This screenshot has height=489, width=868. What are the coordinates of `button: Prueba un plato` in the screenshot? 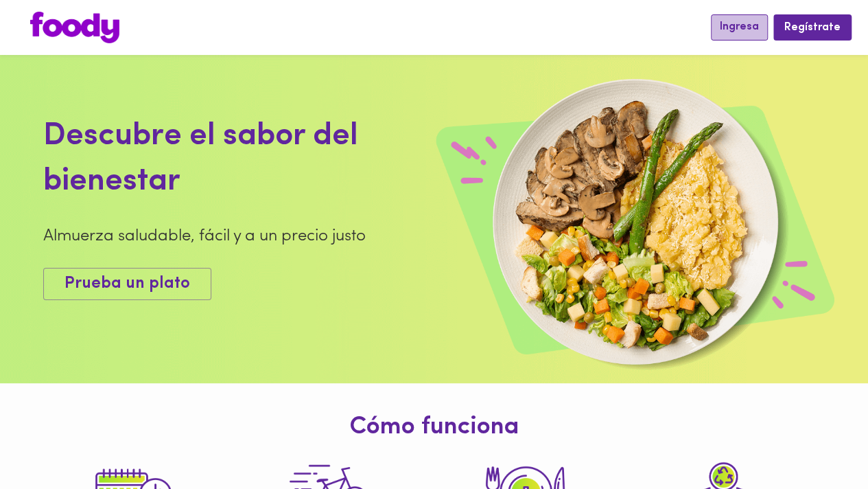 It's located at (127, 284).